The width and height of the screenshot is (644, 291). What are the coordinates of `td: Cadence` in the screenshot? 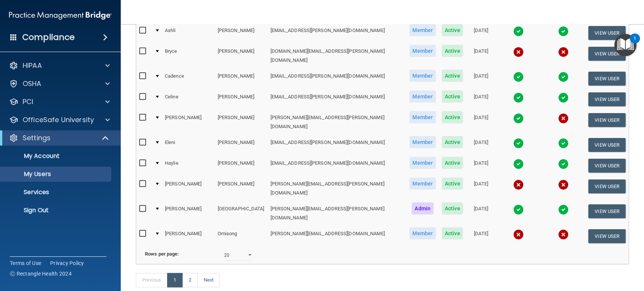 It's located at (188, 78).